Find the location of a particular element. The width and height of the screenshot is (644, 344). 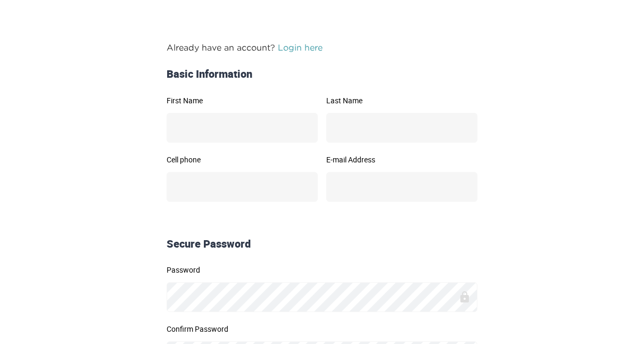

label: First Name is located at coordinates (242, 101).